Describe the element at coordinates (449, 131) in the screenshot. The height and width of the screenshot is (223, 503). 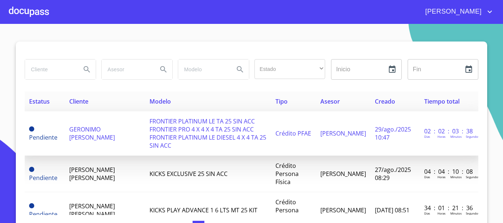
I see `p: 02 : 02 : 03 : 38` at that location.